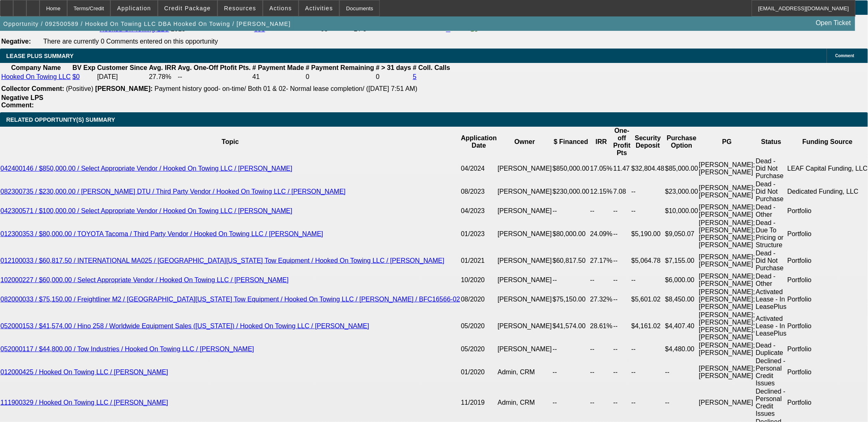  I want to click on span: Application, so click(134, 8).